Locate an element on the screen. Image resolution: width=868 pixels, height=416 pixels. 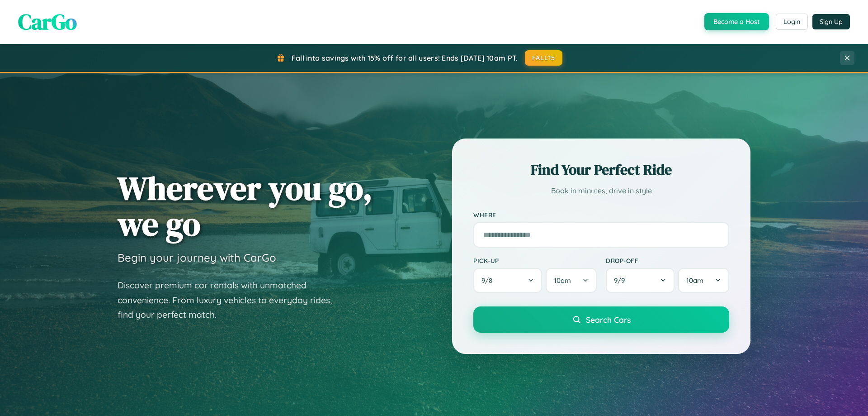
h3: Begin your journey with CarGo is located at coordinates (197, 257).